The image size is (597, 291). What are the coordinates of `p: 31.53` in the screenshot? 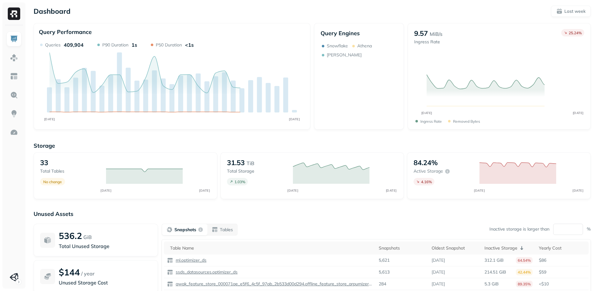 It's located at (236, 162).